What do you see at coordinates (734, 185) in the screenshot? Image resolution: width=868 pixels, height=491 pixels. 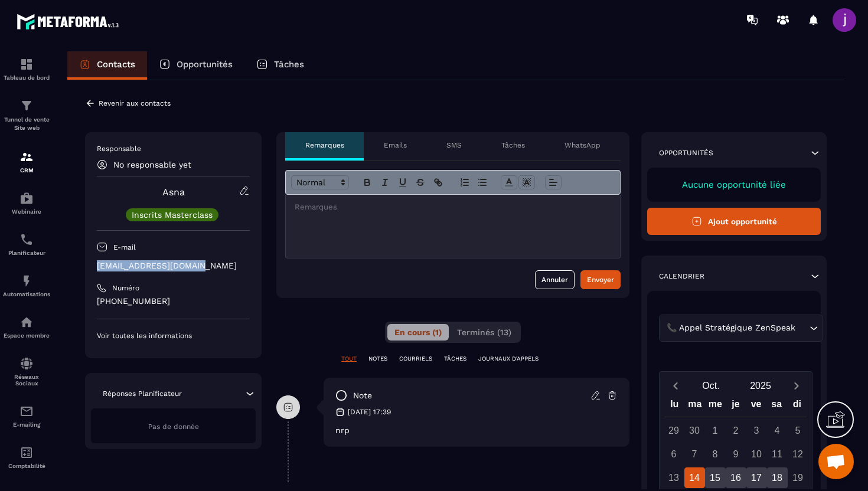 I see `p: Aucune opportunité liée` at bounding box center [734, 185].